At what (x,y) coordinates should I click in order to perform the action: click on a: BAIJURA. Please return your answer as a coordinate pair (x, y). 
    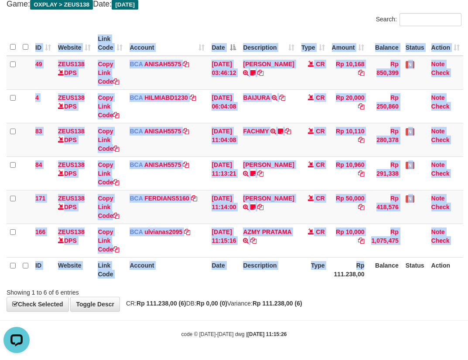
    Looking at the image, I should click on (256, 98).